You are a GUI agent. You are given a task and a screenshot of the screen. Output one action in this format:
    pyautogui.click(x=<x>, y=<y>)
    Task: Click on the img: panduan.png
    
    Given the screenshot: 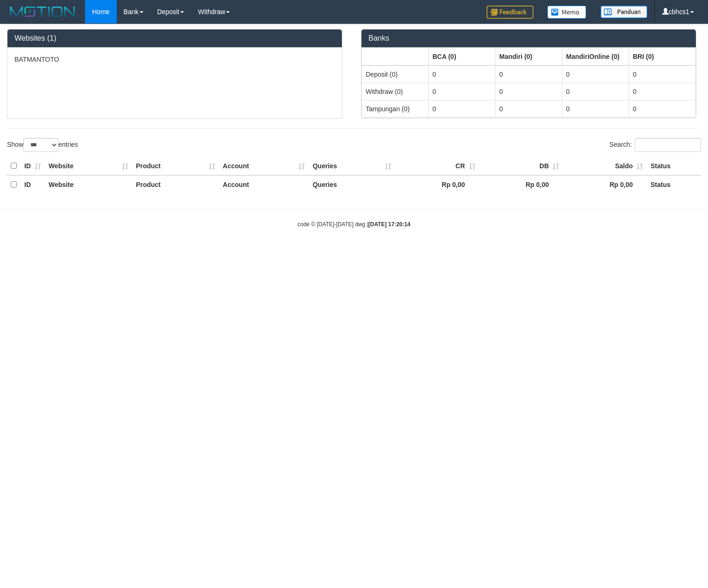 What is the action you would take?
    pyautogui.click(x=624, y=11)
    